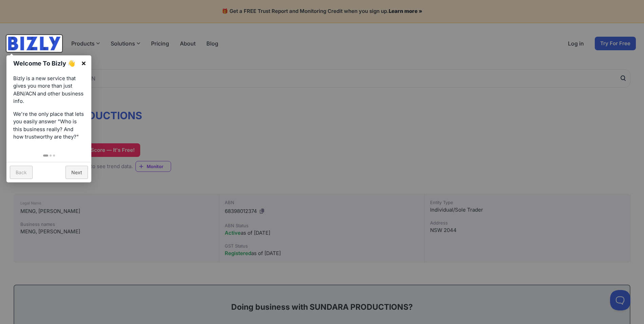 This screenshot has height=324, width=644. Describe the element at coordinates (49, 90) in the screenshot. I see `p: Bizly is a new service that gives you more than just ABN/ACN and other business info.` at that location.